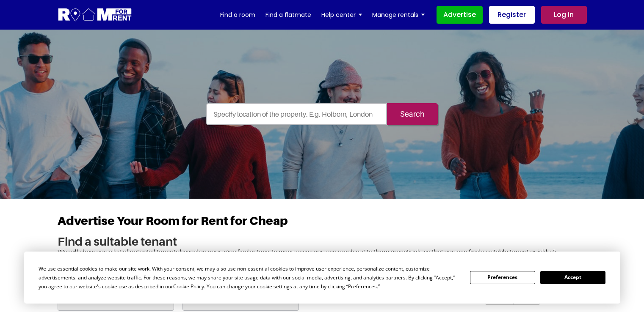 This screenshot has width=644, height=312. What do you see at coordinates (503, 277) in the screenshot?
I see `button: Preferences` at bounding box center [503, 277].